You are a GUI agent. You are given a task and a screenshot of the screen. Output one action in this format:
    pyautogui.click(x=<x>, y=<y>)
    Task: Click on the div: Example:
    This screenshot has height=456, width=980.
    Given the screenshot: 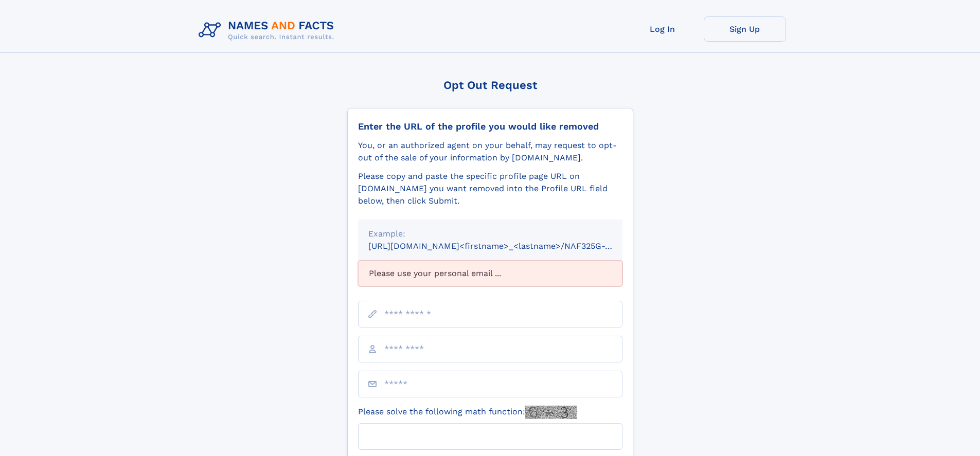 What is the action you would take?
    pyautogui.click(x=490, y=234)
    